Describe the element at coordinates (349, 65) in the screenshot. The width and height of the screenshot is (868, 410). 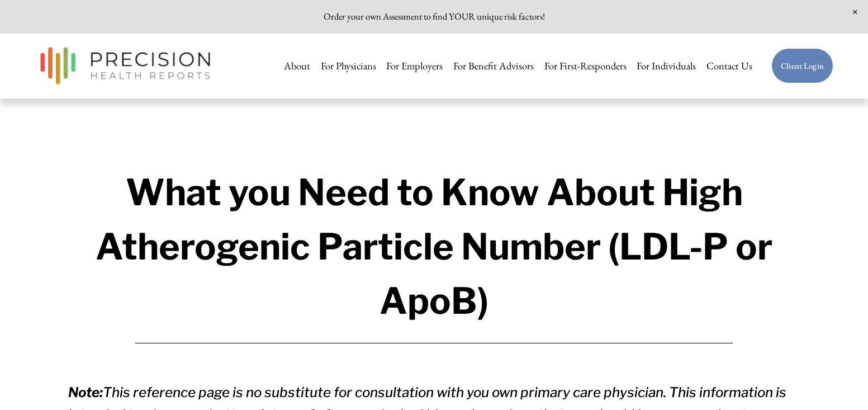
I see `a: For Physicians` at that location.